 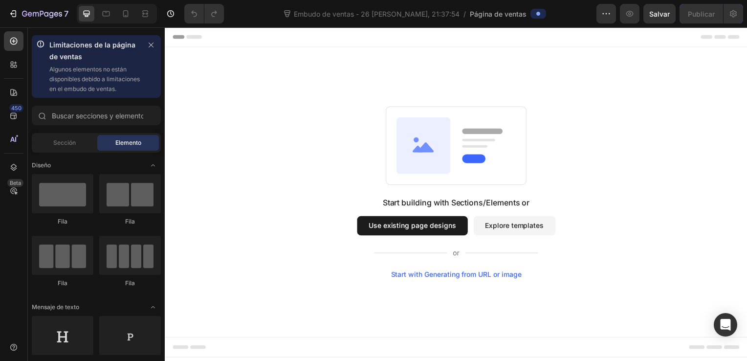 What do you see at coordinates (15, 183) in the screenshot?
I see `div: Beta` at bounding box center [15, 183].